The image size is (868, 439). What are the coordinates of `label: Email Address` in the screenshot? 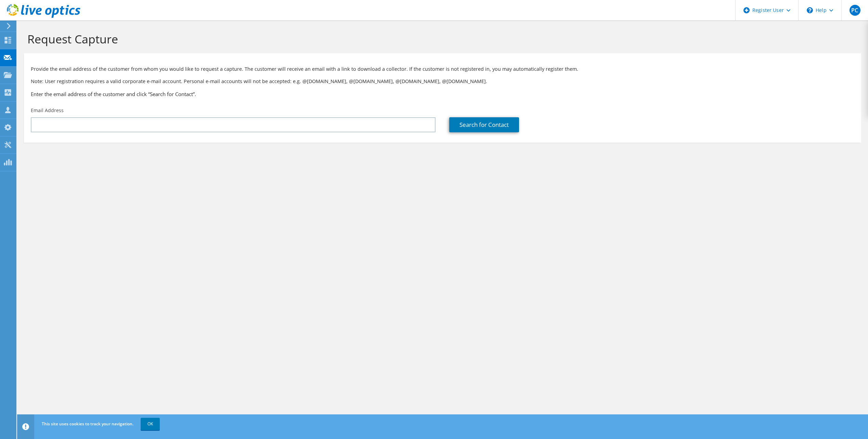 It's located at (47, 111).